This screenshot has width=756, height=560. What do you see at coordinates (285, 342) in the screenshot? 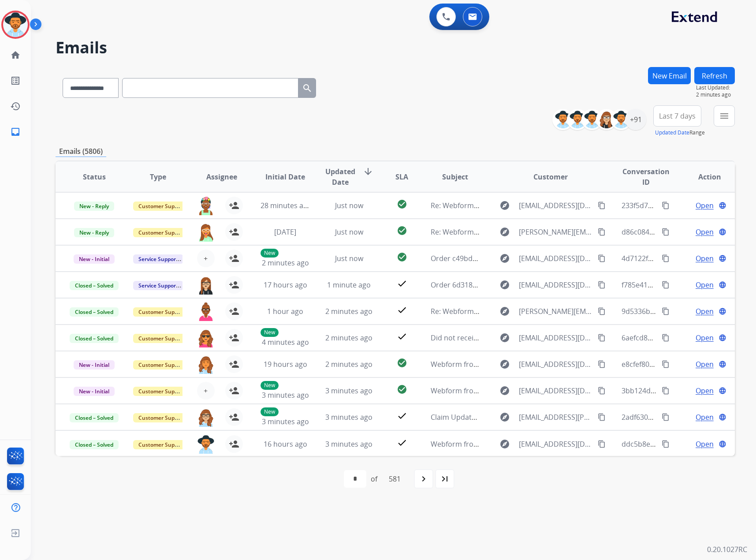
I see `span: 4 minutes ago` at bounding box center [285, 342].